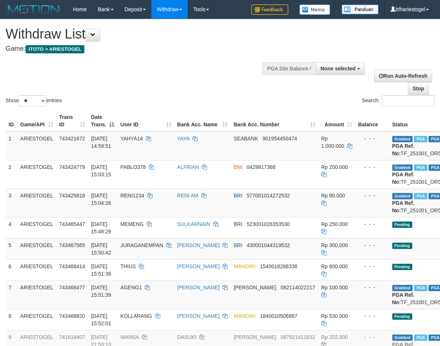 This screenshot has width=440, height=346. What do you see at coordinates (421, 337) in the screenshot?
I see `span: Marked by bfhtanisha` at bounding box center [421, 337].